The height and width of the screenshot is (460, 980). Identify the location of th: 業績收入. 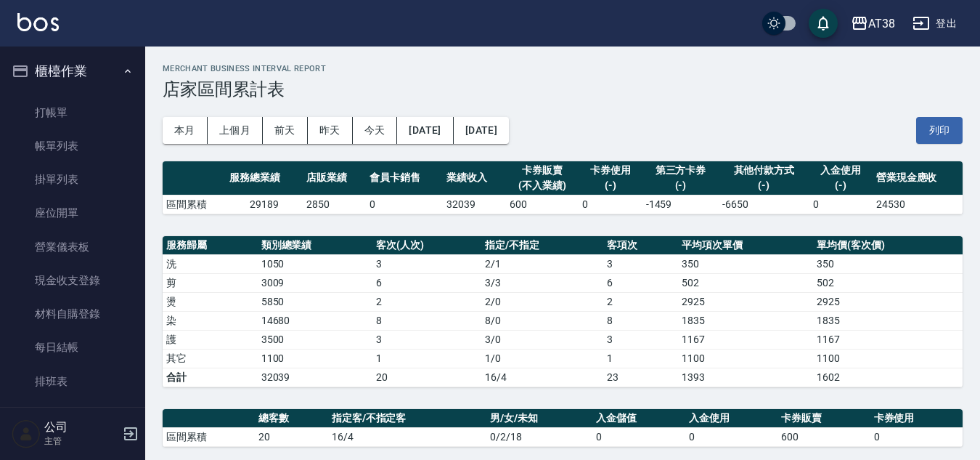
(474, 178).